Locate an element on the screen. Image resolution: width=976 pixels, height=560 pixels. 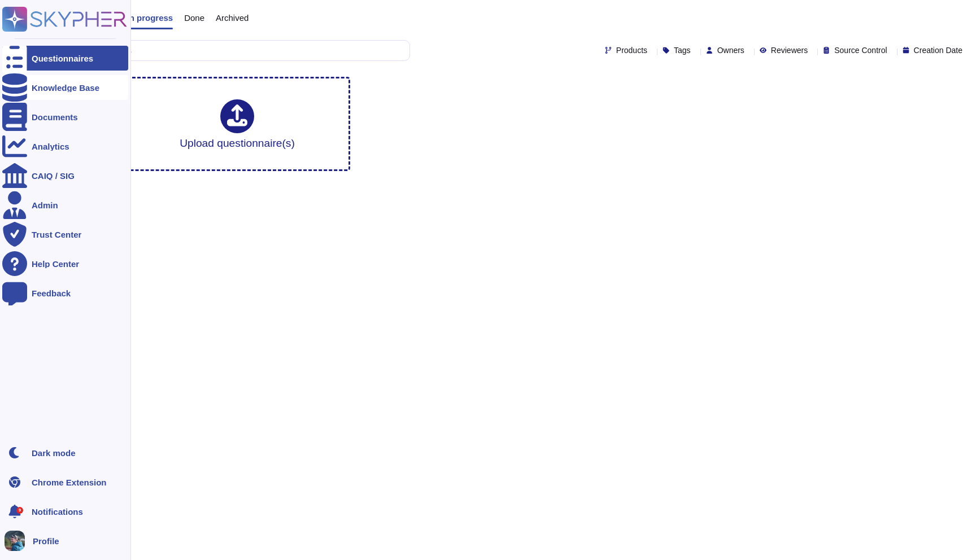
span: Tags is located at coordinates (682, 51).